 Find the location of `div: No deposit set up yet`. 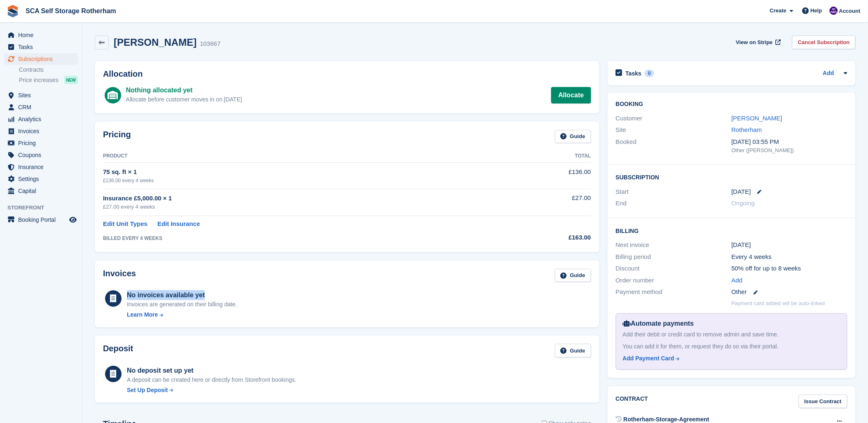

div: No deposit set up yet is located at coordinates (212, 370).